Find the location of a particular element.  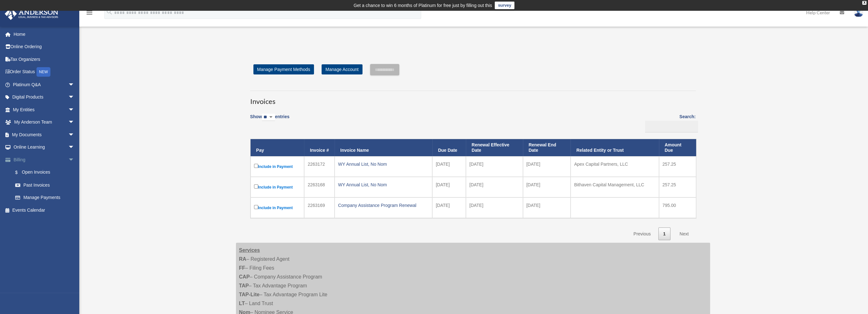

td: 2263169 is located at coordinates (319, 207).